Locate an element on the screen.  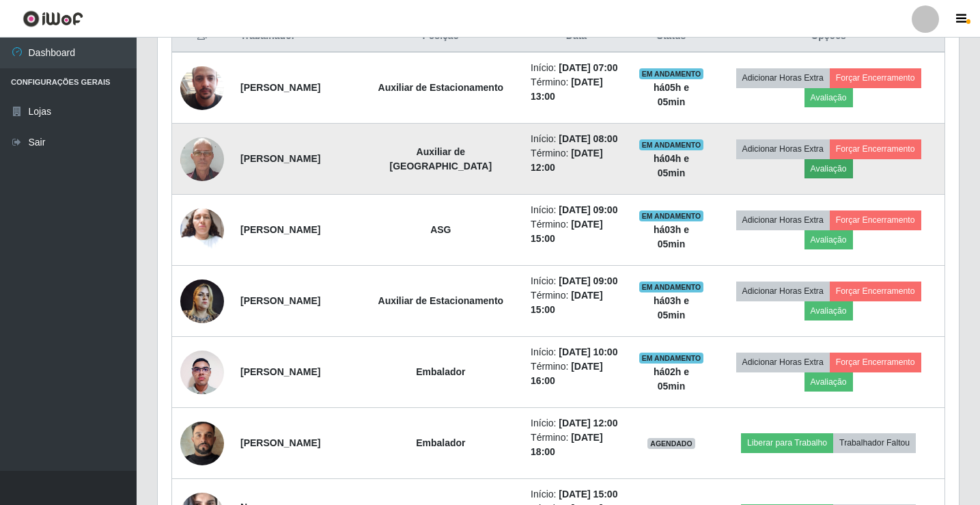
img: CoreUI Logo is located at coordinates (52, 18).